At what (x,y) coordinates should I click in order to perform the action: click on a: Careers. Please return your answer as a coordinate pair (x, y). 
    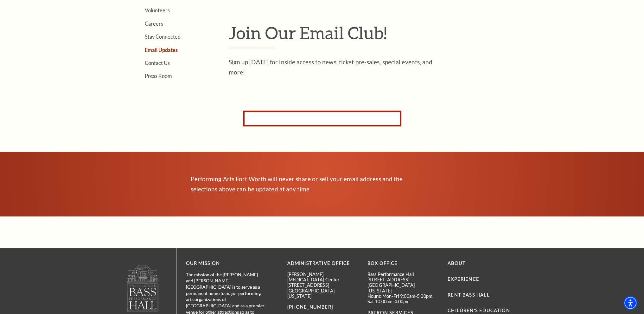
    Looking at the image, I should click on (154, 23).